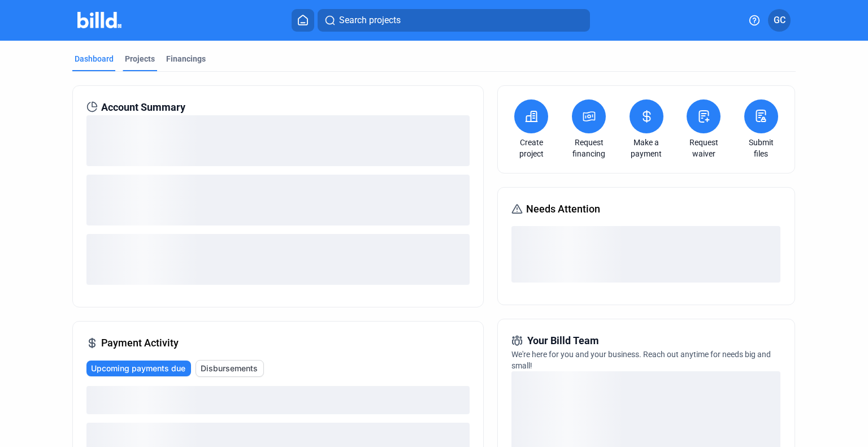 The image size is (868, 447). I want to click on a: Request financing, so click(589, 148).